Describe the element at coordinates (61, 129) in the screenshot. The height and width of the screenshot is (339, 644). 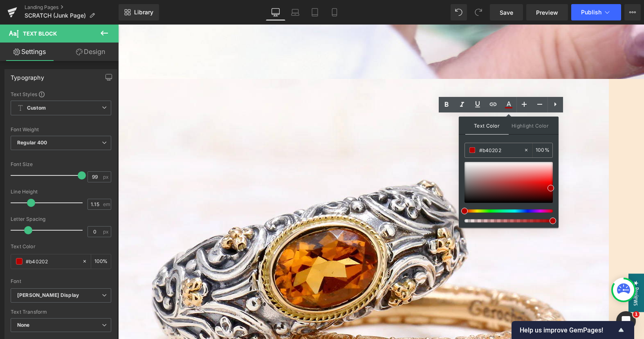
I see `div: Font Weight` at that location.